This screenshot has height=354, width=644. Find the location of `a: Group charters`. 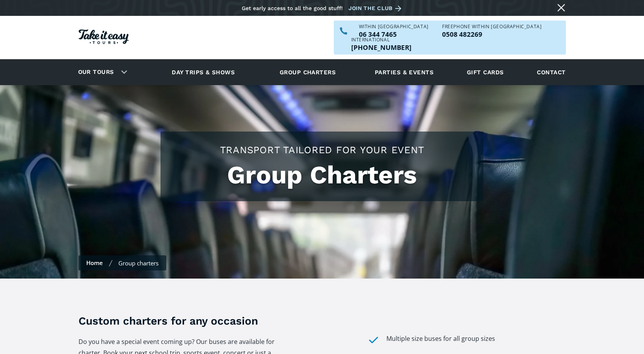

a: Group charters is located at coordinates (307, 72).